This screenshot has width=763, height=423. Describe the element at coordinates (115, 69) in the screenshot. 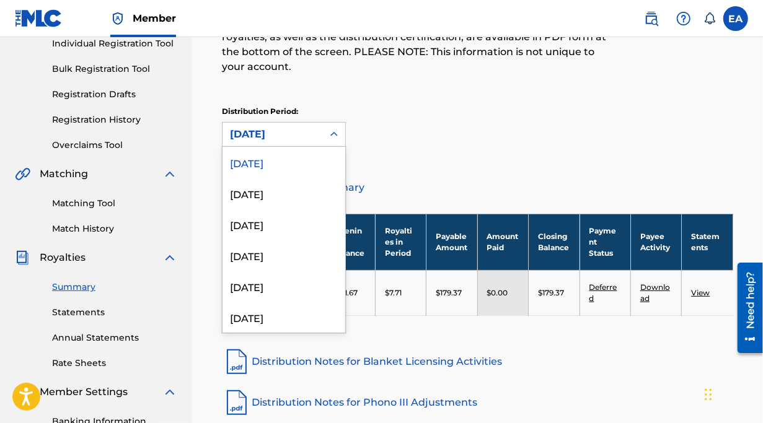

I see `a: Bulk Registration Tool` at that location.